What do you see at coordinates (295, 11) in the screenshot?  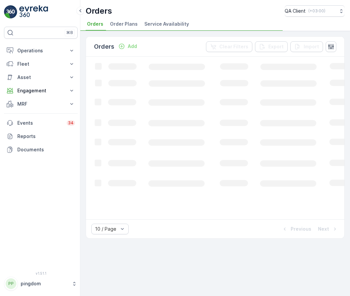 I see `p: QA Client` at bounding box center [295, 11].